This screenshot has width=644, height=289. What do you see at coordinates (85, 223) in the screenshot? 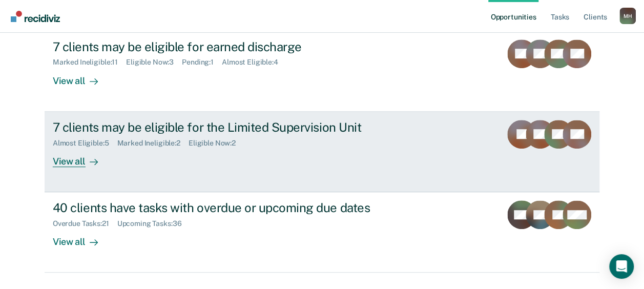
I see `div: Overdue Tasks : 21` at bounding box center [85, 223].